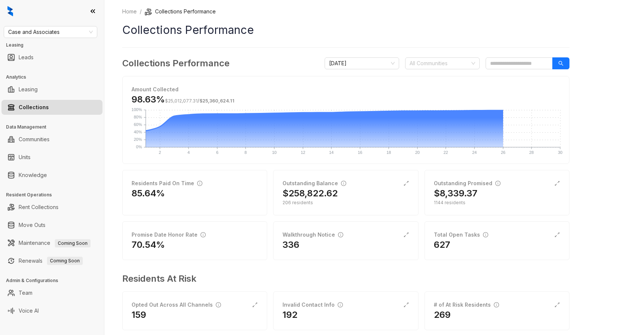 This screenshot has width=644, height=335. I want to click on h3: Residents At Risk, so click(343, 279).